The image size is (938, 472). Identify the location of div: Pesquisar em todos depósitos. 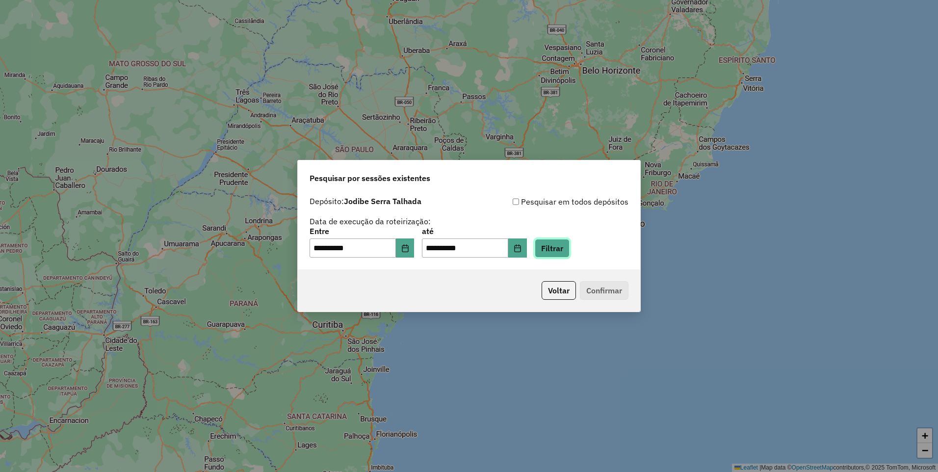
(549, 202).